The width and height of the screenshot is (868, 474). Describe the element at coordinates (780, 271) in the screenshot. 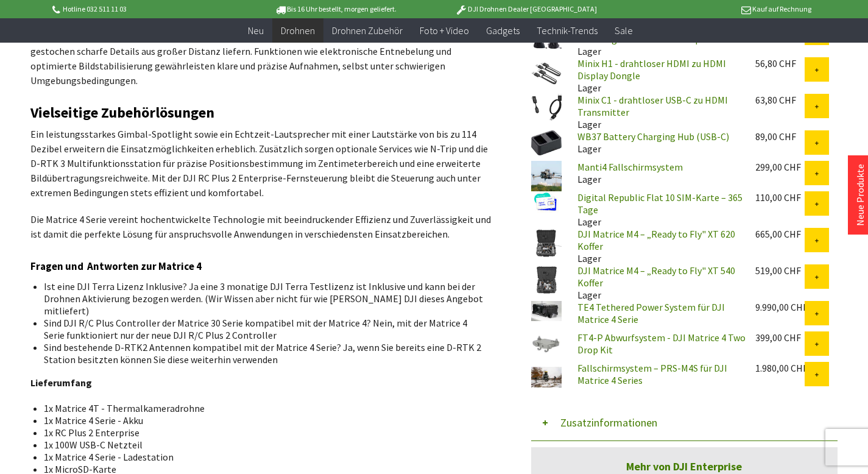

I see `div: 519,00 CHF` at that location.